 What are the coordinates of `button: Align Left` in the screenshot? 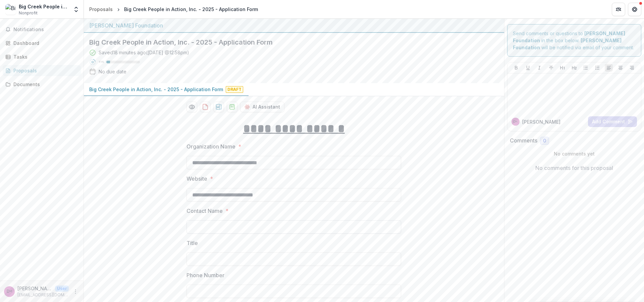 It's located at (608, 68).